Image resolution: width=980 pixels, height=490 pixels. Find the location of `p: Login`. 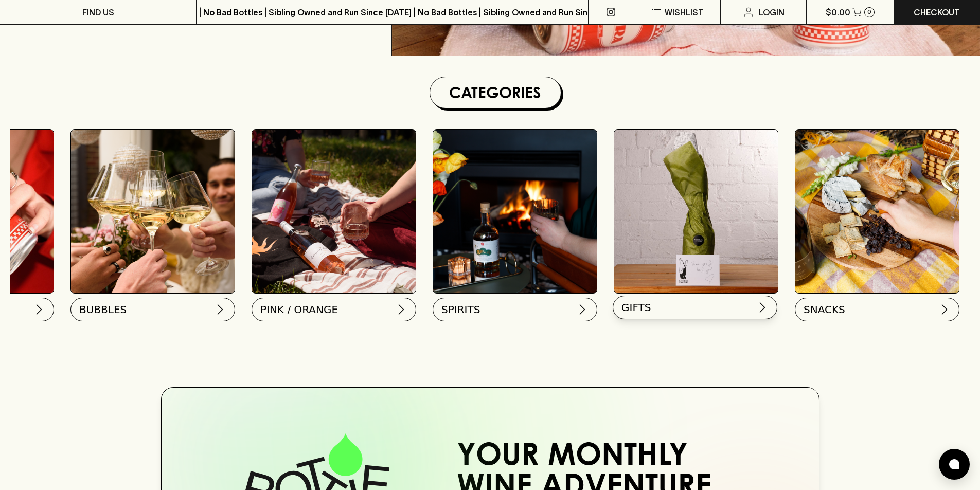

p: Login is located at coordinates (772, 12).